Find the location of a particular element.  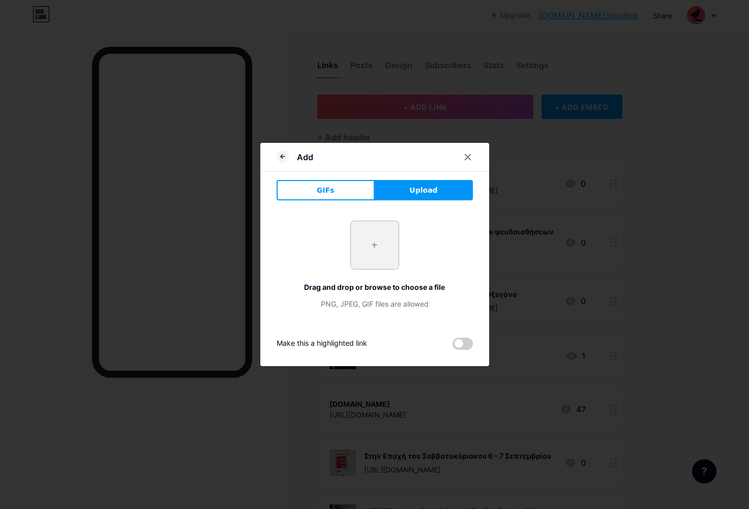

div: Add is located at coordinates (305, 157).